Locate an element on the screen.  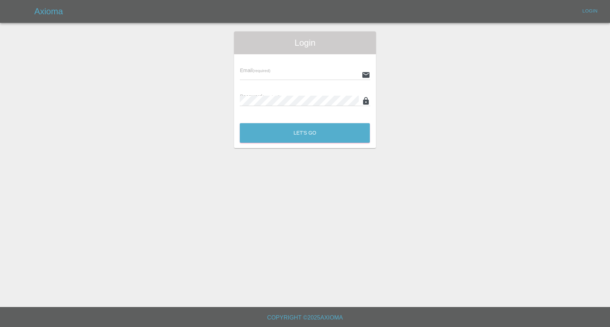
button: Let's Go is located at coordinates (305, 133).